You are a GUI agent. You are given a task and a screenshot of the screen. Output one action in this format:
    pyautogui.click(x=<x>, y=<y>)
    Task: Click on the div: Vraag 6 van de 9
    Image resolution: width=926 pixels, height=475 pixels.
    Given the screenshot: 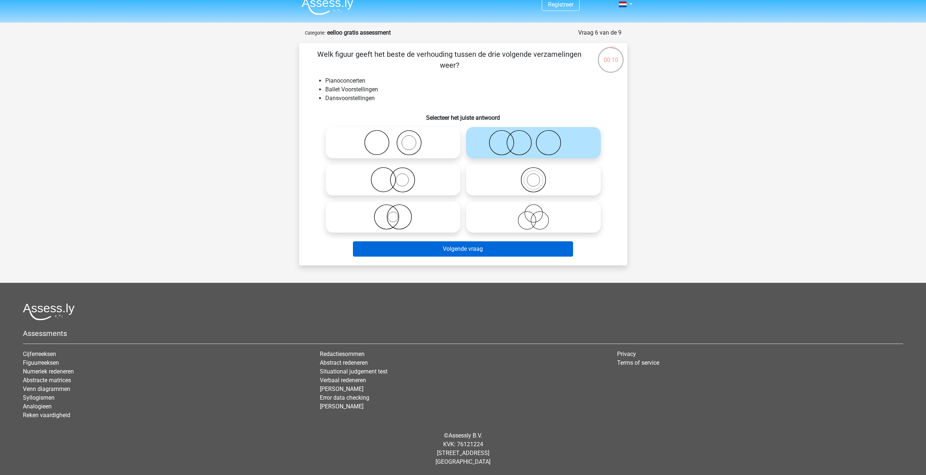 What is the action you would take?
    pyautogui.click(x=600, y=33)
    